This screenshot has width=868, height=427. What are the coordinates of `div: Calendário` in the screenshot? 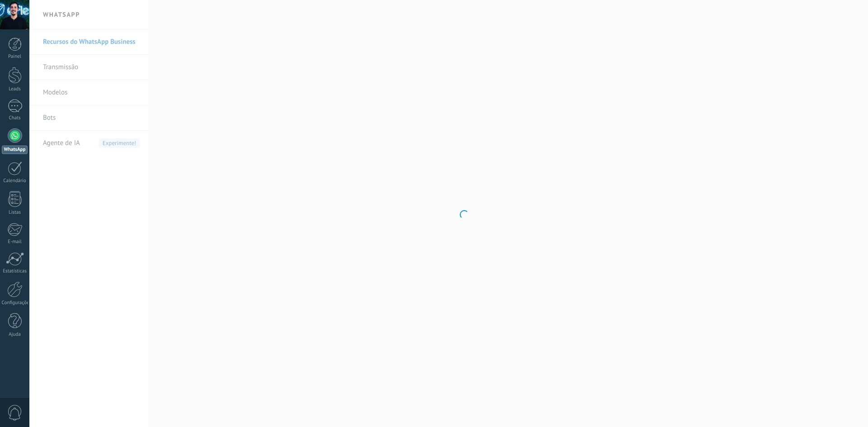 It's located at (15, 181).